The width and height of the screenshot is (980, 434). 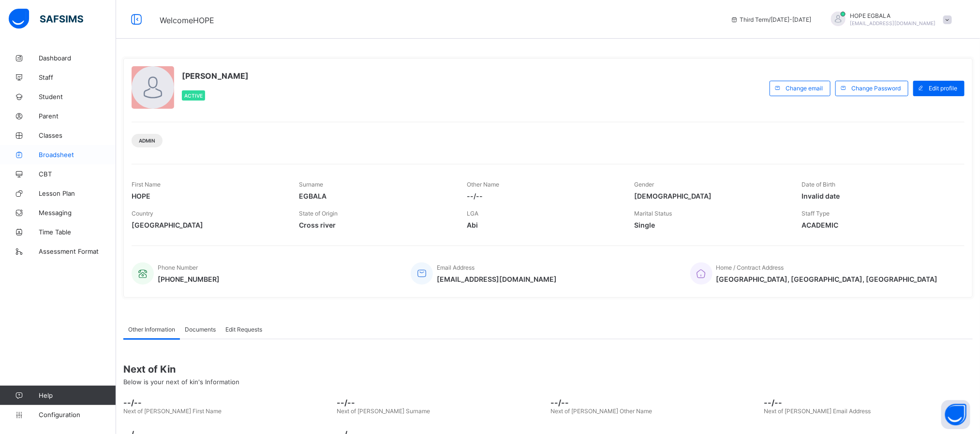 I want to click on span: State of Origin, so click(x=318, y=213).